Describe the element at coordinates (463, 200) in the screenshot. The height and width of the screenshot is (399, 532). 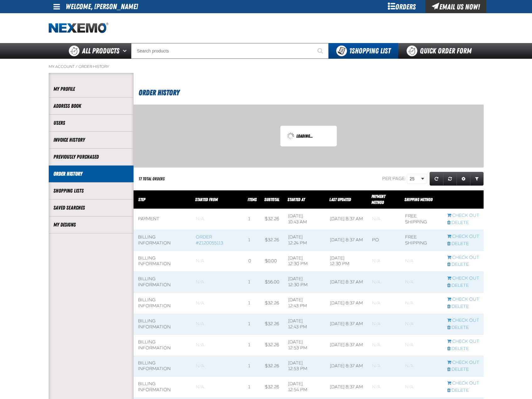
I see `th: Row actions` at that location.